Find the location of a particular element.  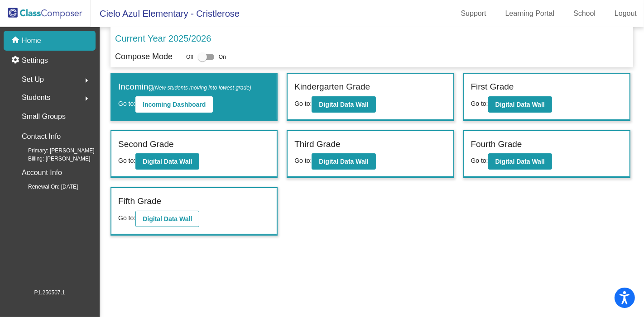

p: Compose Mode is located at coordinates (144, 57).